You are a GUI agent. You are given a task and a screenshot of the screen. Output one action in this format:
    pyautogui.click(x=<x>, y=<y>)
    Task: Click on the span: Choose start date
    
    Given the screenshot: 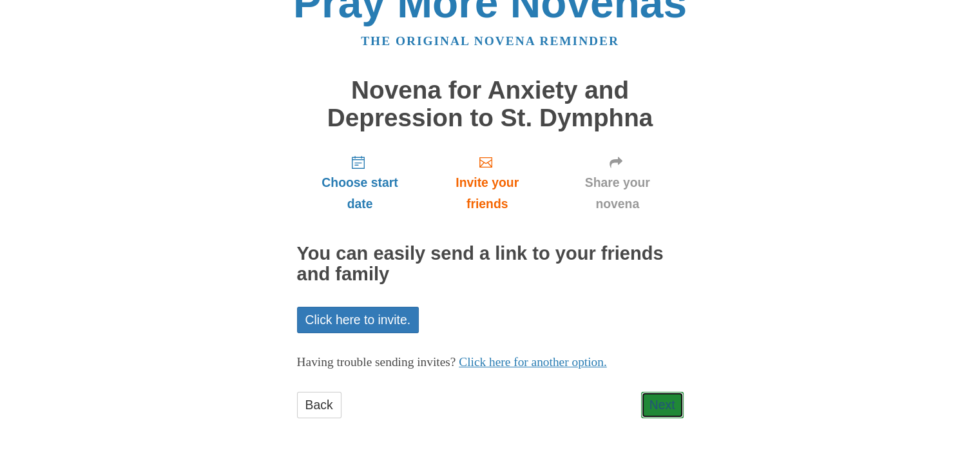 What is the action you would take?
    pyautogui.click(x=360, y=194)
    